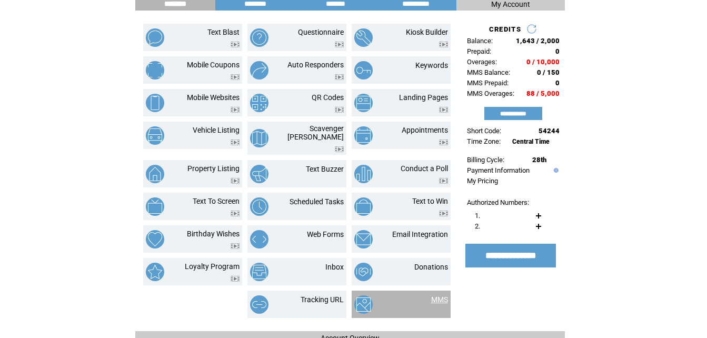 This screenshot has height=338, width=707. What do you see at coordinates (259, 37) in the screenshot?
I see `img: questionnaire.png` at bounding box center [259, 37].